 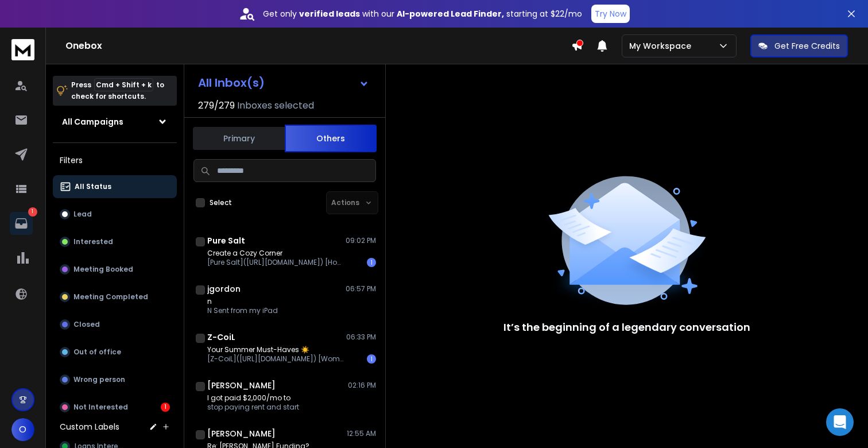 I want to click on h1: All Campaigns, so click(x=93, y=122).